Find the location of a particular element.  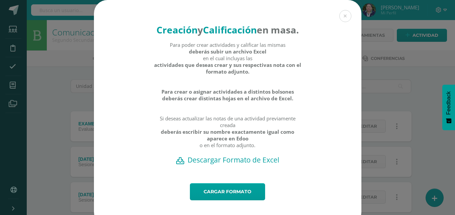

strong: deberás subir un archivo Excel is located at coordinates (227, 51).